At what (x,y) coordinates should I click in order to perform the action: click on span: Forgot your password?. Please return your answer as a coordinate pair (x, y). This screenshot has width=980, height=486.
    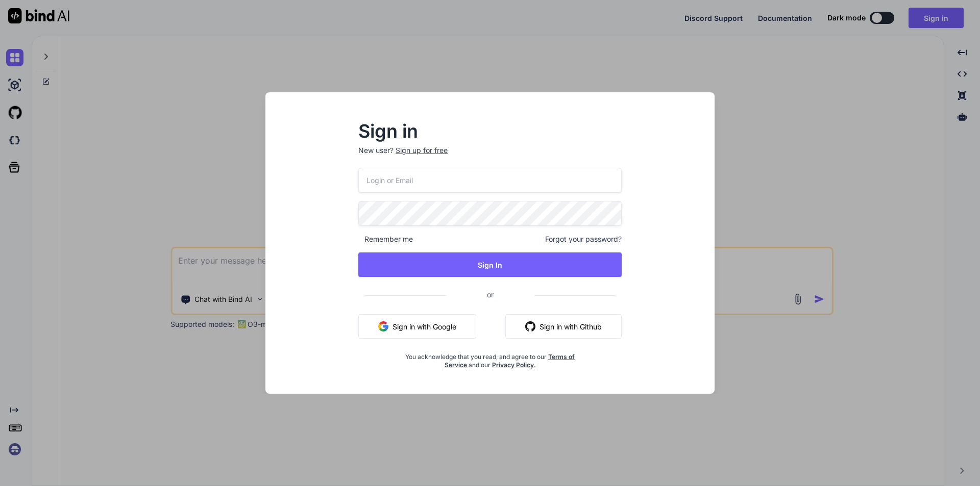
    Looking at the image, I should click on (584, 239).